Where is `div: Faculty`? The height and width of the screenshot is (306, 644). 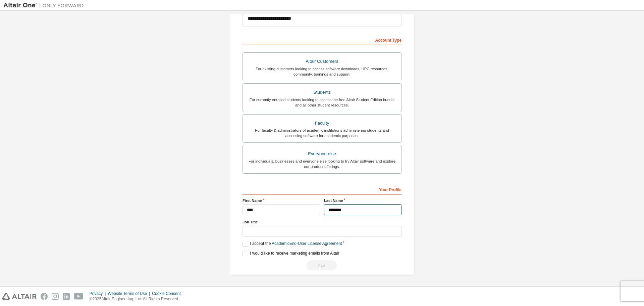 div: Faculty is located at coordinates (322, 124).